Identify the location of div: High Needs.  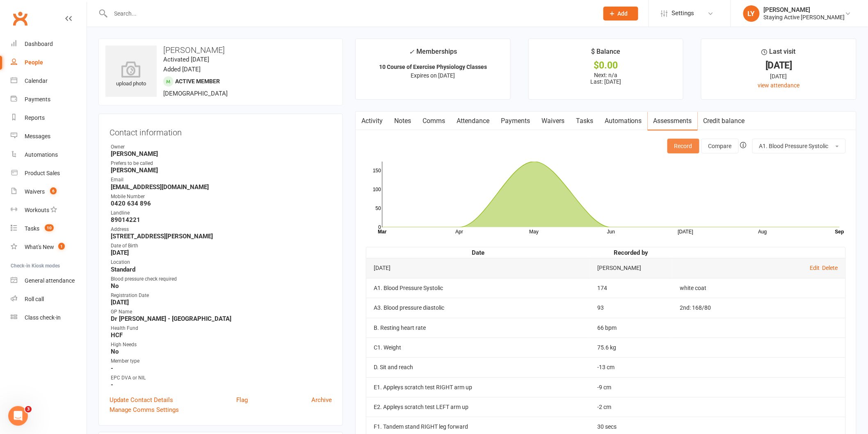
(221, 345).